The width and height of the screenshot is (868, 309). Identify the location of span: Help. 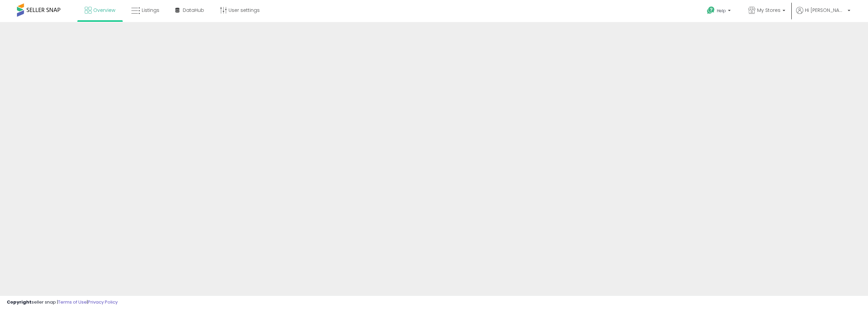
(721, 11).